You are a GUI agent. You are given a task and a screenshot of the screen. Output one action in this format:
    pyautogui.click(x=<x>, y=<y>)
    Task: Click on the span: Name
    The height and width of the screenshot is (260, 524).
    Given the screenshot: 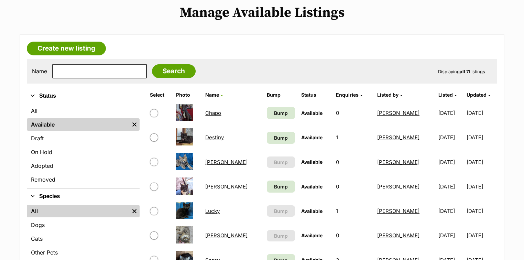 What is the action you would take?
    pyautogui.click(x=212, y=95)
    